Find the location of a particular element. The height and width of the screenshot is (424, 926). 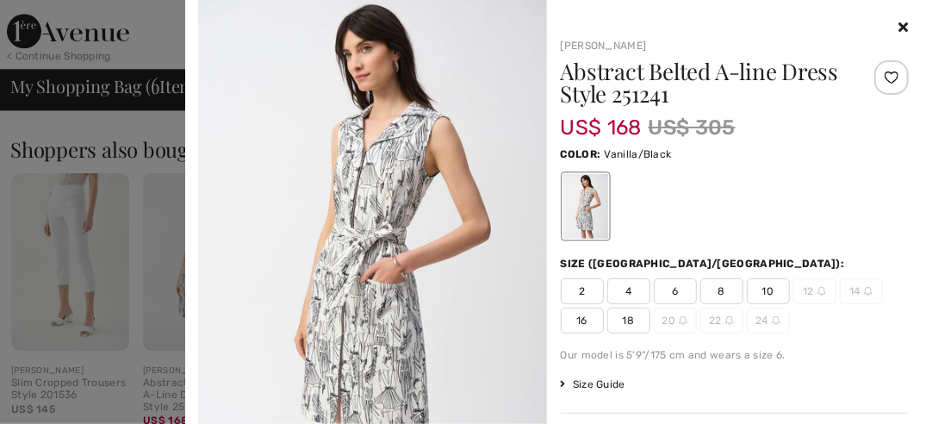

span: 10 is located at coordinates (768, 291).